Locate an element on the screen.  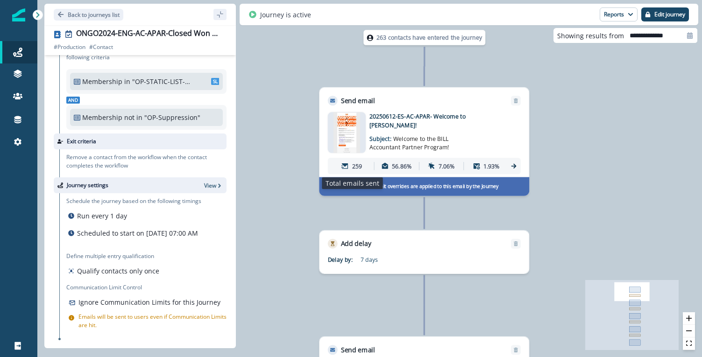
p: # Production is located at coordinates (70, 47).